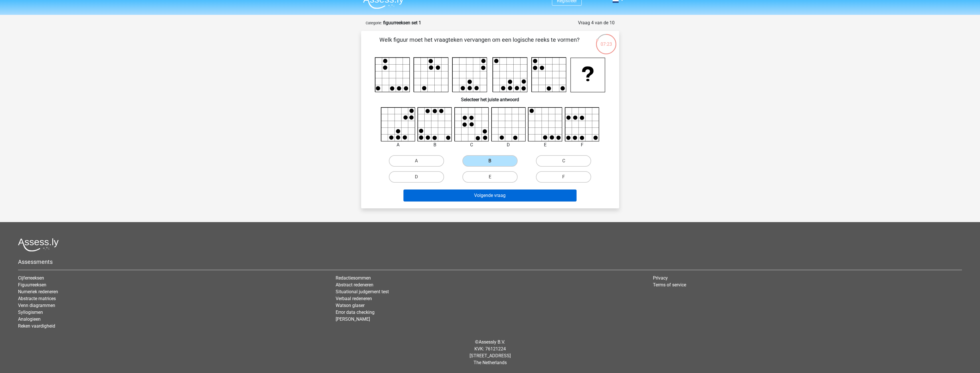  What do you see at coordinates (37, 305) in the screenshot?
I see `a: Venn diagrammen` at bounding box center [37, 305].